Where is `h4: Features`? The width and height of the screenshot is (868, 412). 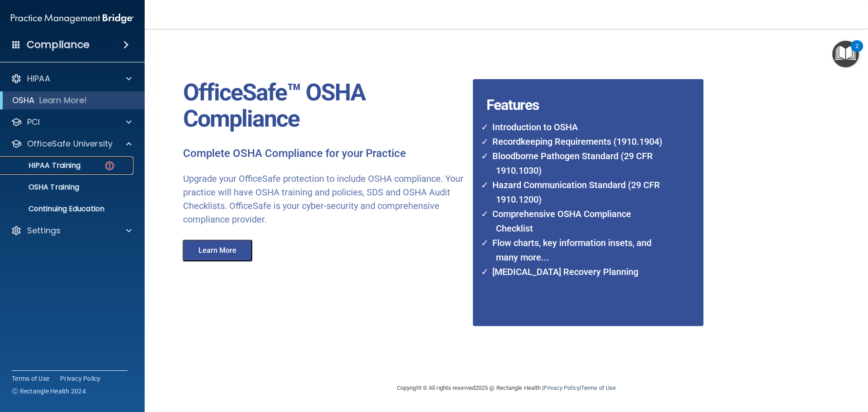
h4: Features is located at coordinates (576, 88).